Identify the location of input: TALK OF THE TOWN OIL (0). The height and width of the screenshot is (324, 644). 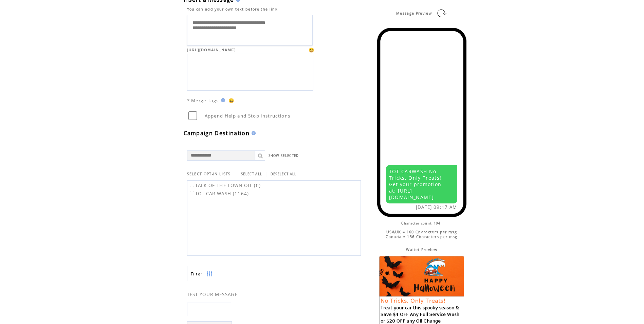
(192, 184).